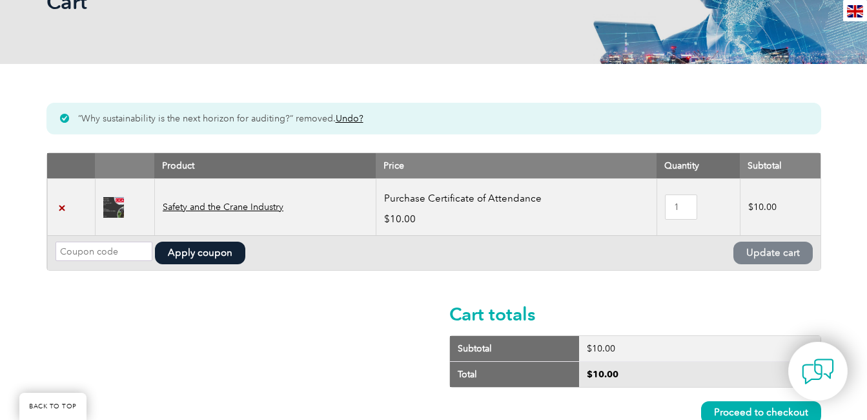  What do you see at coordinates (200, 252) in the screenshot?
I see `button: Apply coupon` at bounding box center [200, 252].